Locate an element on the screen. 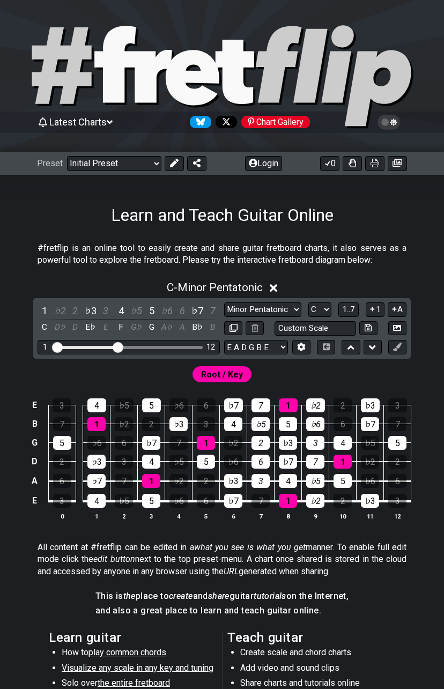 This screenshot has width=444, height=689. select: Tonic/Root is located at coordinates (319, 309).